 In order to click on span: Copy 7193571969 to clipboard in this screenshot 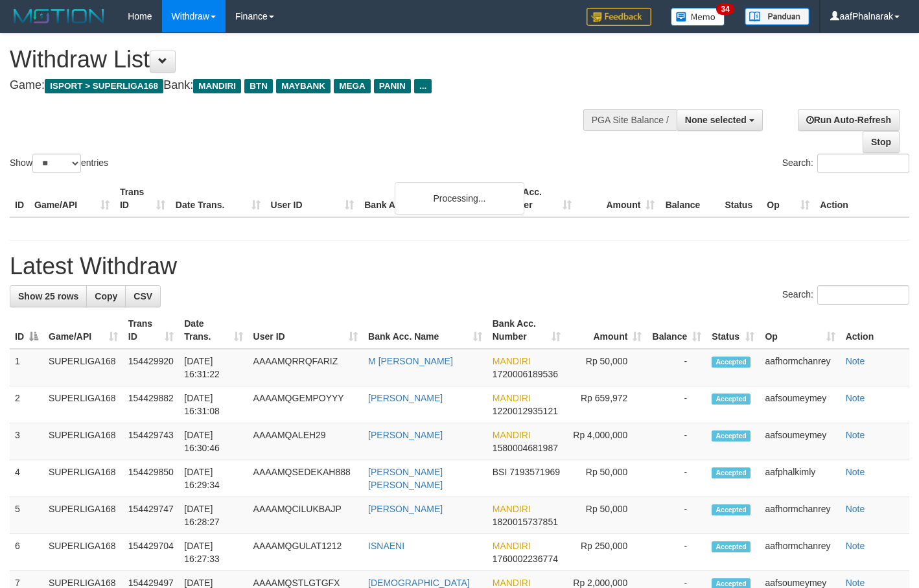, I will do `click(535, 472)`.